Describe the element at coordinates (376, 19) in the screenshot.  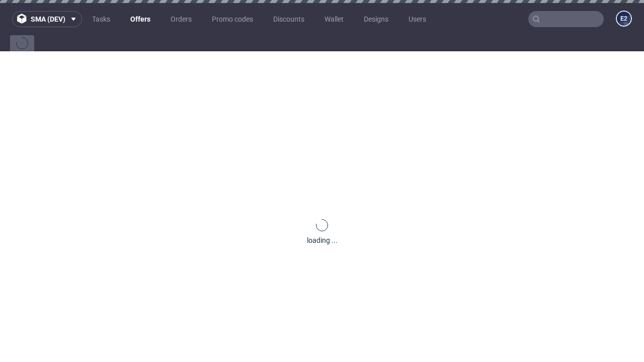
I see `a: Designs` at that location.